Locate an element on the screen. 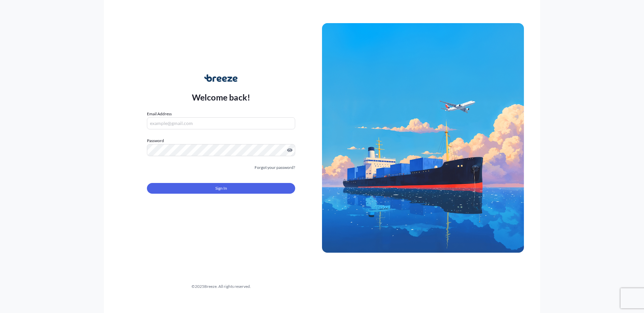 The height and width of the screenshot is (313, 644). span: Sign In is located at coordinates (221, 188).